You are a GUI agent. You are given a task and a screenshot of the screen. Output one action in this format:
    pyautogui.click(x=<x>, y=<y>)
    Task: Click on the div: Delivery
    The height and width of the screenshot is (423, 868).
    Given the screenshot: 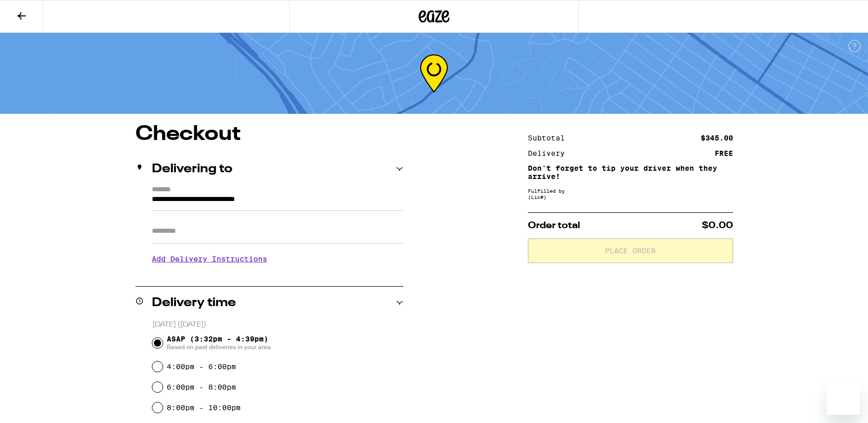 What is the action you would take?
    pyautogui.click(x=550, y=153)
    